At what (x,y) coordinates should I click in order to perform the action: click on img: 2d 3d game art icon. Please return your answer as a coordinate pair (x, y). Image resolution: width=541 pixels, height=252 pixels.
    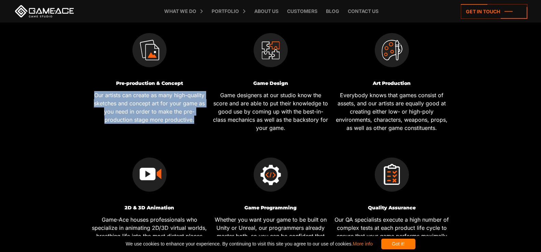
    Looking at the image, I should click on (392, 50).